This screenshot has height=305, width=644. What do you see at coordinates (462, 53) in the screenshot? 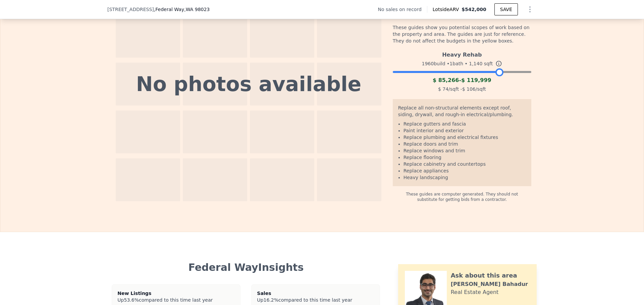
I see `div: Heavy Rehab` at bounding box center [462, 53].